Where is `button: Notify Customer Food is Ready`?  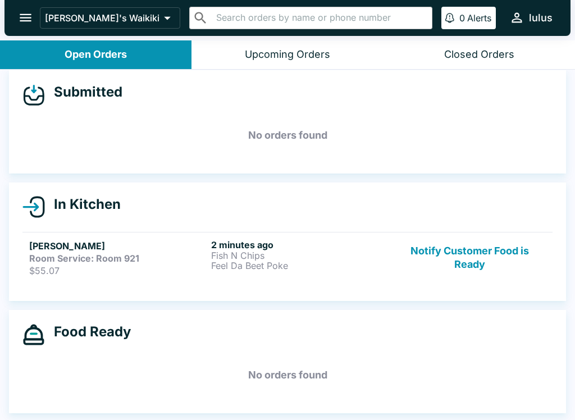
button: Notify Customer Food is Ready is located at coordinates (469, 258).